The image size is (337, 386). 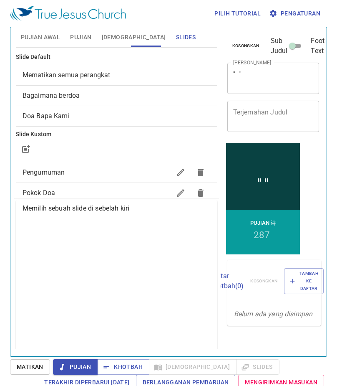 I want to click on span: Kosongkan, so click(x=246, y=46).